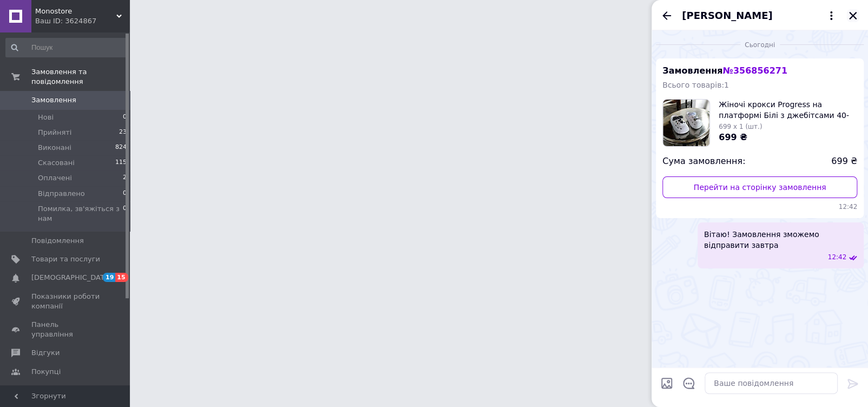 The height and width of the screenshot is (407, 868). What do you see at coordinates (66, 330) in the screenshot?
I see `span: Панель управління` at bounding box center [66, 330].